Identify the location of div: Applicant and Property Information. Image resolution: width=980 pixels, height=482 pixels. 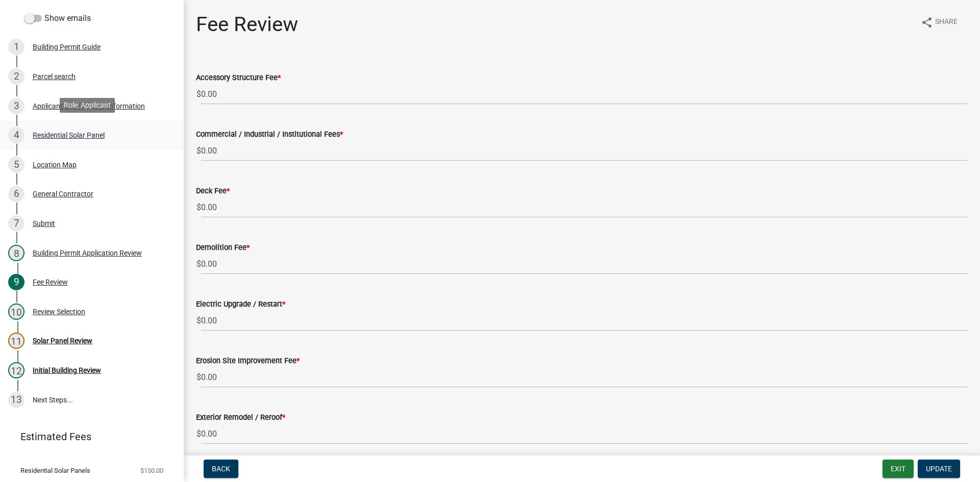
(89, 106).